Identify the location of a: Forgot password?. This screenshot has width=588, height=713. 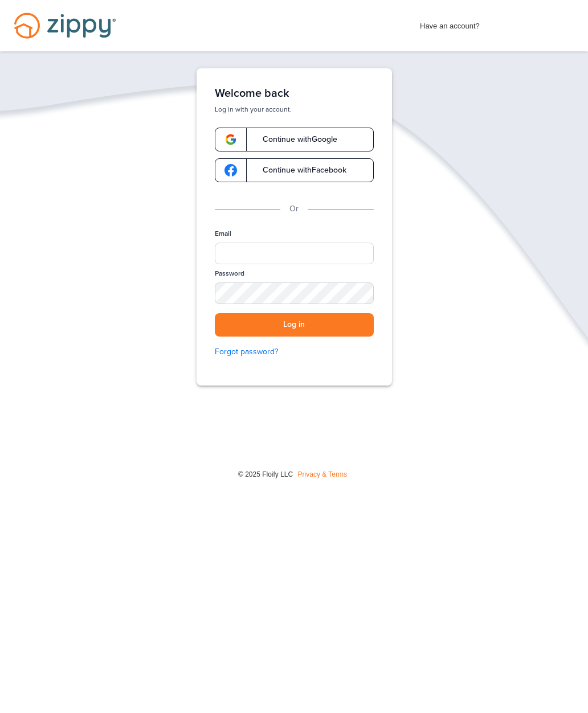
(294, 353).